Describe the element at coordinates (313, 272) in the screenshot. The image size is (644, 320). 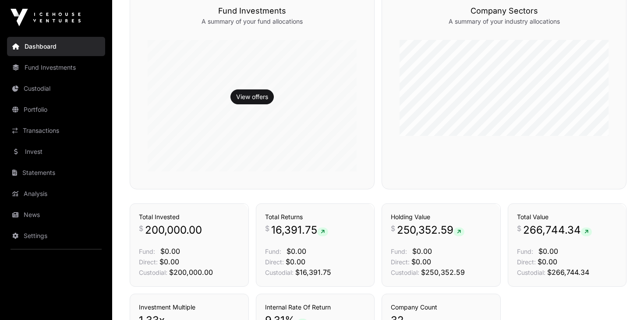
I see `span: $16,391.75` at that location.